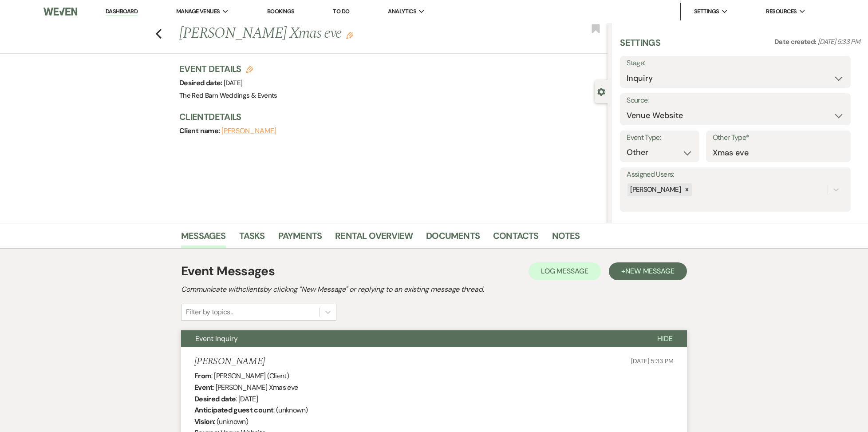 The image size is (868, 432). I want to click on span: Date created:, so click(796, 42).